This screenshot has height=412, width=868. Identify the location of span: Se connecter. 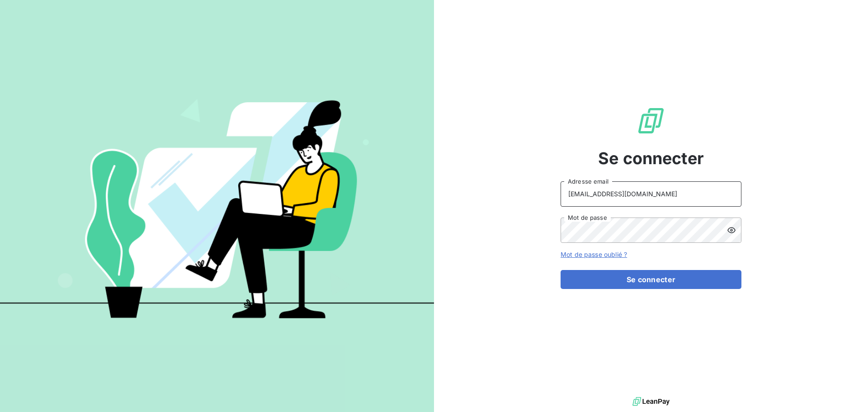
(651, 158).